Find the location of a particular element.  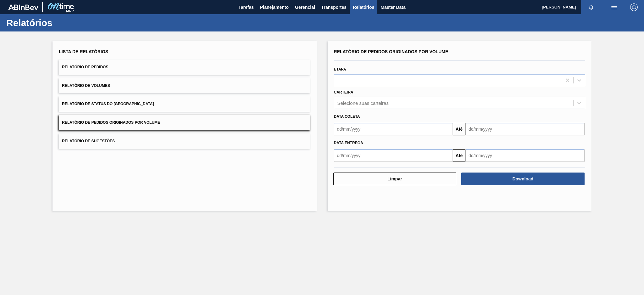

div: Selecione suas carteiras is located at coordinates (363, 103).